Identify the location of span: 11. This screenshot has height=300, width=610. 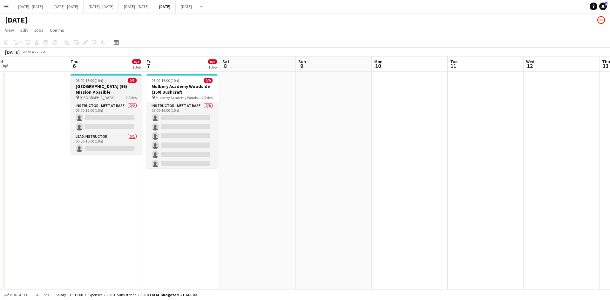
(454, 66).